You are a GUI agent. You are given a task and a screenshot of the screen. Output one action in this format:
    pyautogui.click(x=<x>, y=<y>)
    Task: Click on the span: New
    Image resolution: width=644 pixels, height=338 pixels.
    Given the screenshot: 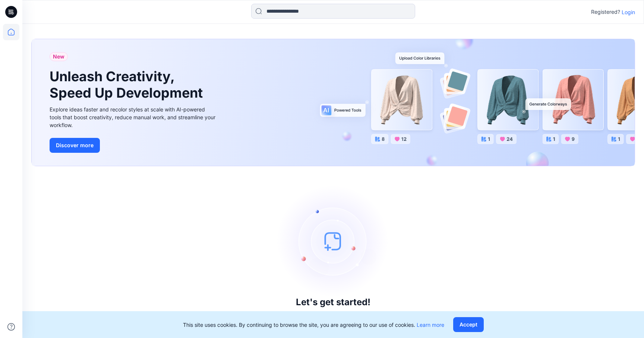 What is the action you would take?
    pyautogui.click(x=59, y=57)
    